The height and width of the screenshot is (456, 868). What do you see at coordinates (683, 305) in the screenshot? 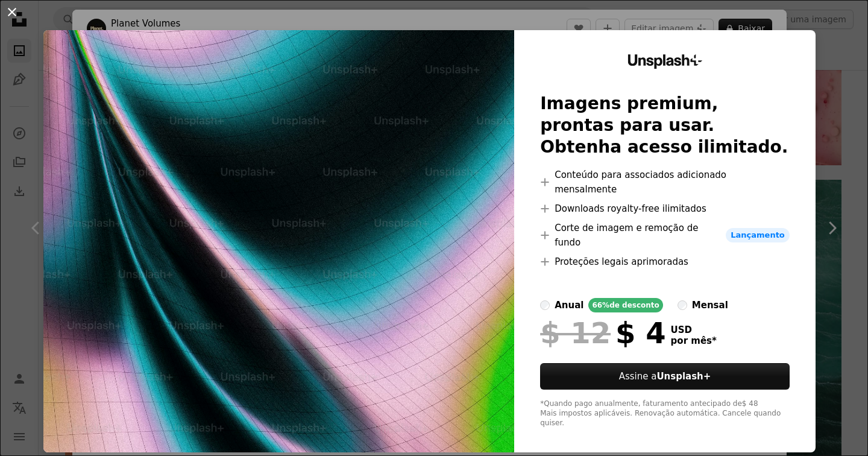
I see `input: mensal` at bounding box center [683, 305].